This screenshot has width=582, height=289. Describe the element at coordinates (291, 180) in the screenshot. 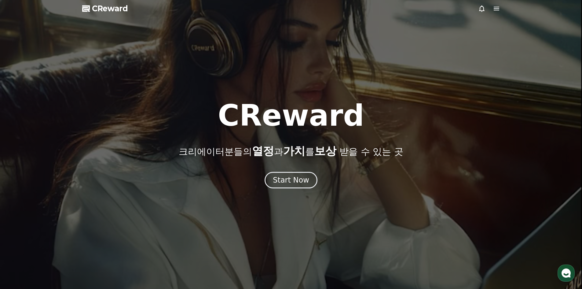

I see `button: Start Now` at that location.